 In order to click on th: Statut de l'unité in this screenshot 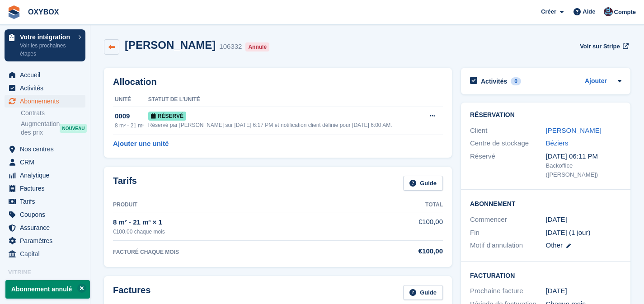, I will do `click(285, 100)`.